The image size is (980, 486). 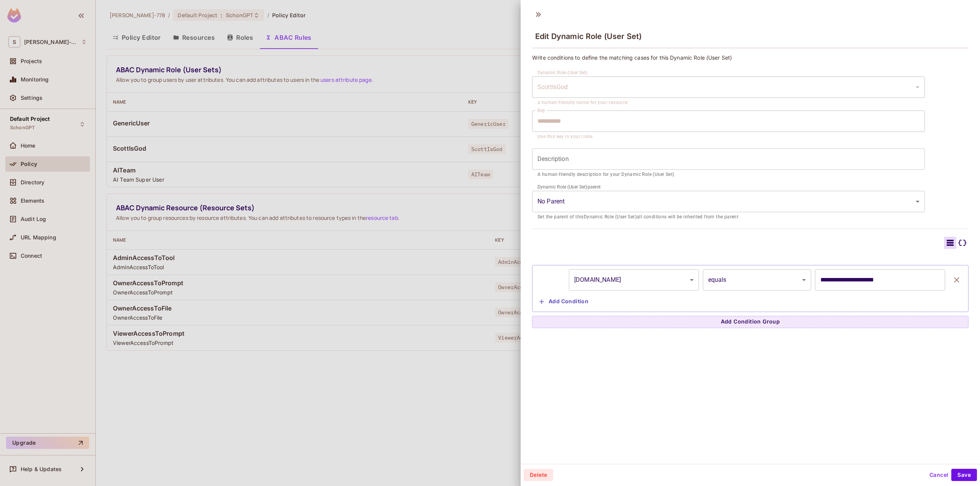 I want to click on label: Dynamic Role (User Set), so click(x=563, y=73).